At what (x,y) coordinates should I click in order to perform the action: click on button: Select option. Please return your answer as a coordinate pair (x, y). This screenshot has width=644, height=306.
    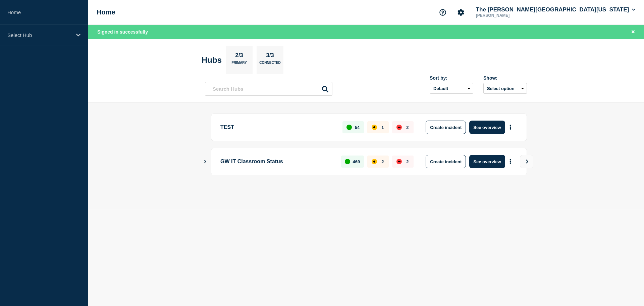
    Looking at the image, I should click on (505, 88).